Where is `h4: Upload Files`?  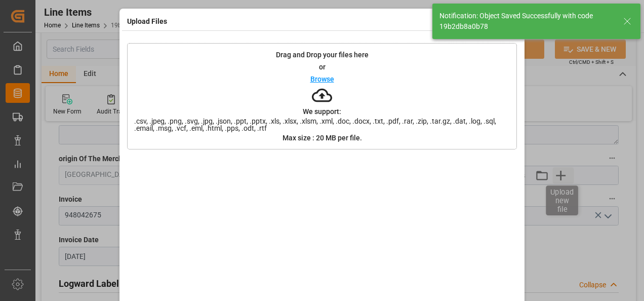 h4: Upload Files is located at coordinates (147, 21).